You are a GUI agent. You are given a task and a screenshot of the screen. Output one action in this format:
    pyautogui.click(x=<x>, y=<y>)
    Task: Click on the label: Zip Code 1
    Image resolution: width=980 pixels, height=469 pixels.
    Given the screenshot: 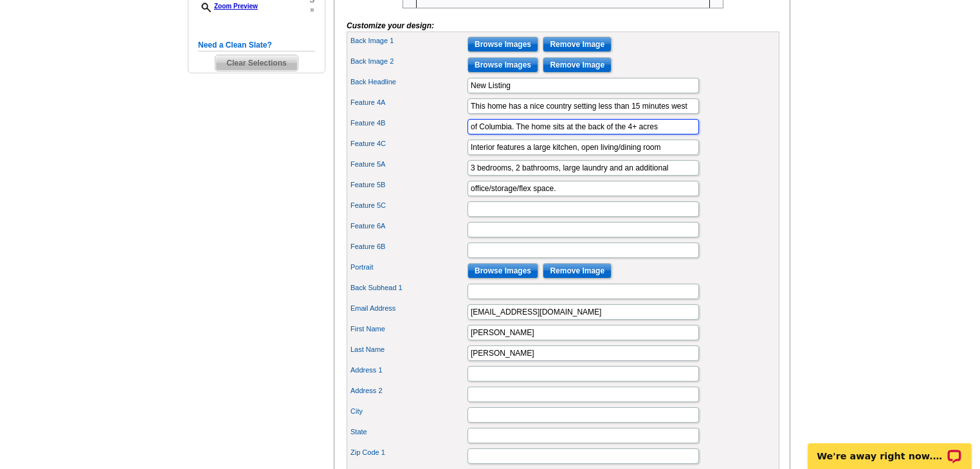 What is the action you would take?
    pyautogui.click(x=409, y=453)
    